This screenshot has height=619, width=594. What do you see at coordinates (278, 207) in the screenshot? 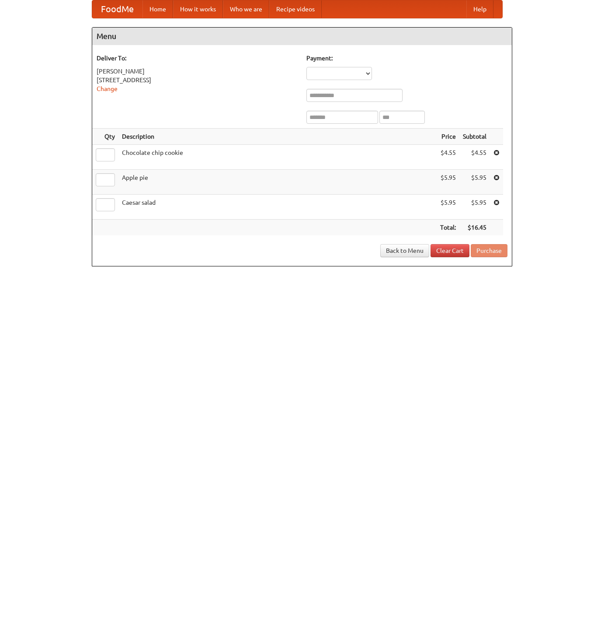
I see `td: Caesar salad` at bounding box center [278, 207].